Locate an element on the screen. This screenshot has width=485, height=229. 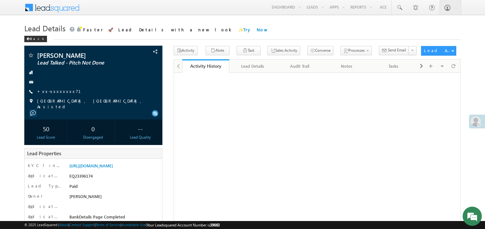
div: Tasks is located at coordinates (394, 66).